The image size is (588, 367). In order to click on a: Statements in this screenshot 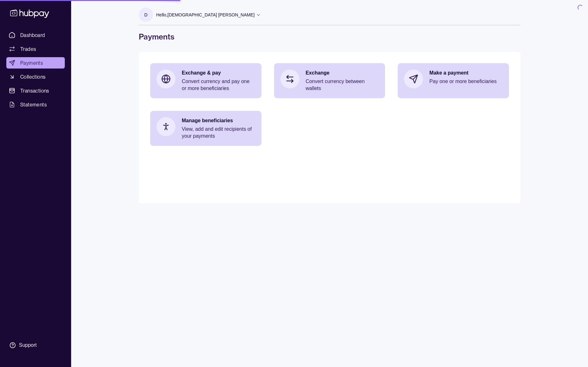, I will do `click(36, 104)`.